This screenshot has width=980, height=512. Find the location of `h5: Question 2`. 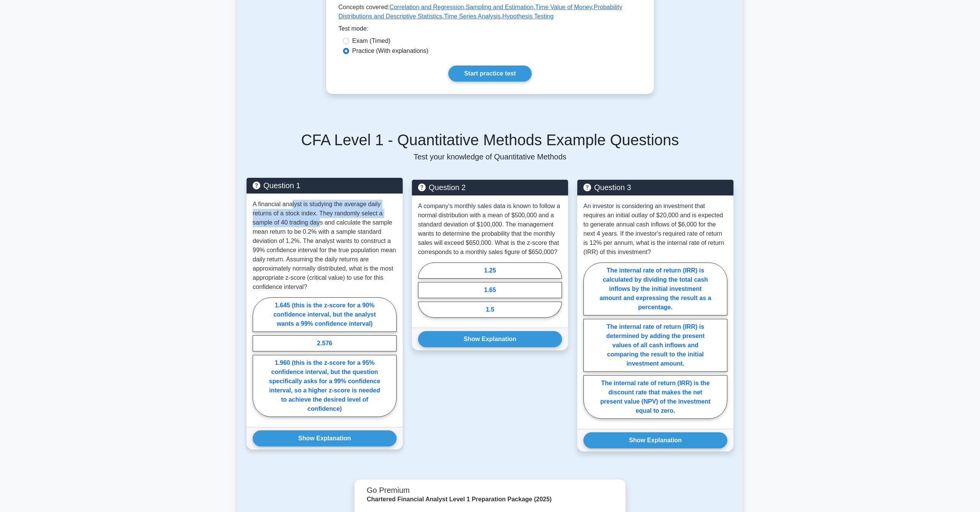

h5: Question 2 is located at coordinates (490, 187).